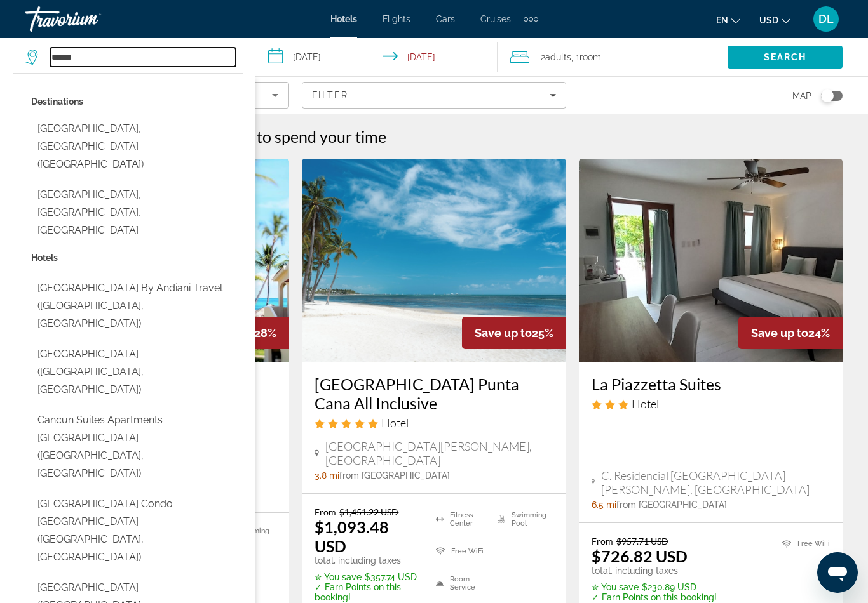 This screenshot has width=868, height=603. What do you see at coordinates (137, 531) in the screenshot?
I see `button: Select hotel: Cancun Plaza Condo Mexico (Cancun, MX)` at bounding box center [137, 531].